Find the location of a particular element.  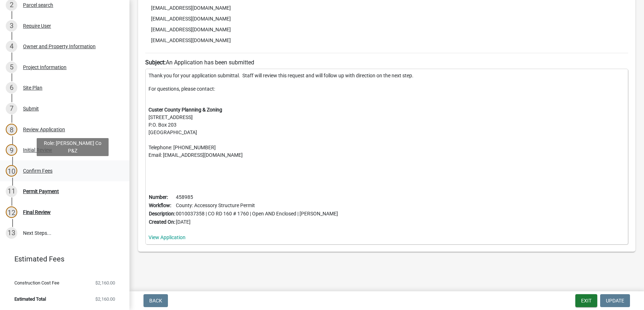

a: View Application is located at coordinates (167, 238).